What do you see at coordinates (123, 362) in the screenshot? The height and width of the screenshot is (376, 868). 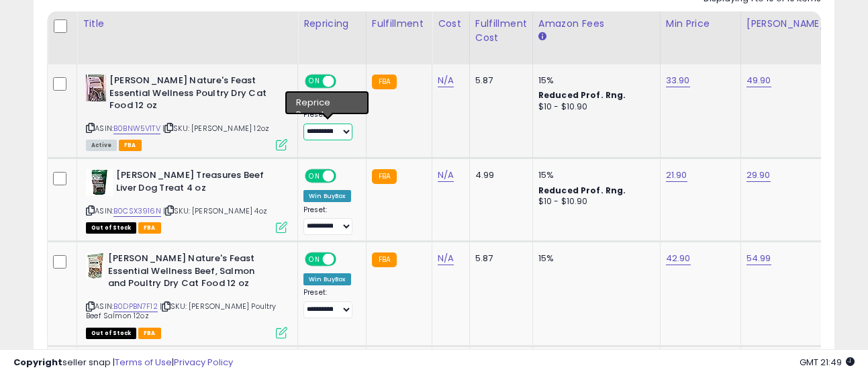 I see `div: seller snap | |` at bounding box center [123, 362].